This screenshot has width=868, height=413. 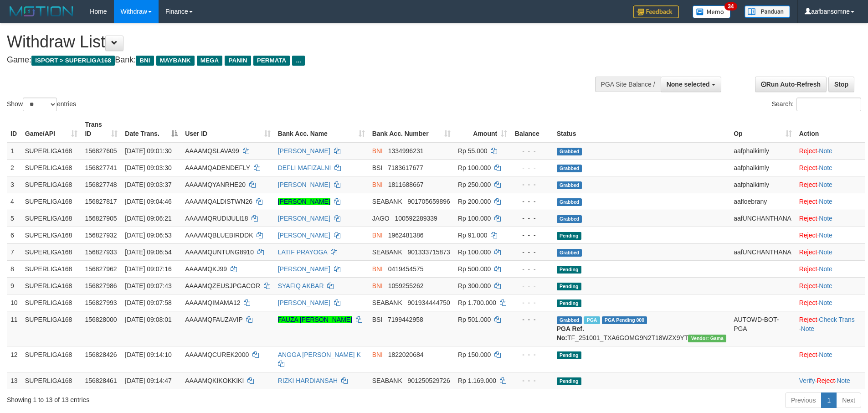 What do you see at coordinates (477, 302) in the screenshot?
I see `span: Rp 1.700.000` at bounding box center [477, 302].